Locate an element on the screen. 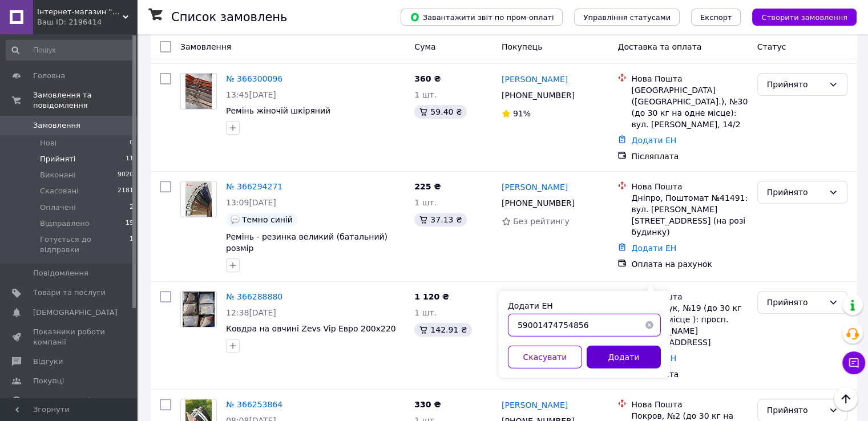 The width and height of the screenshot is (868, 421). div: 37.13 ₴ is located at coordinates (440, 219).